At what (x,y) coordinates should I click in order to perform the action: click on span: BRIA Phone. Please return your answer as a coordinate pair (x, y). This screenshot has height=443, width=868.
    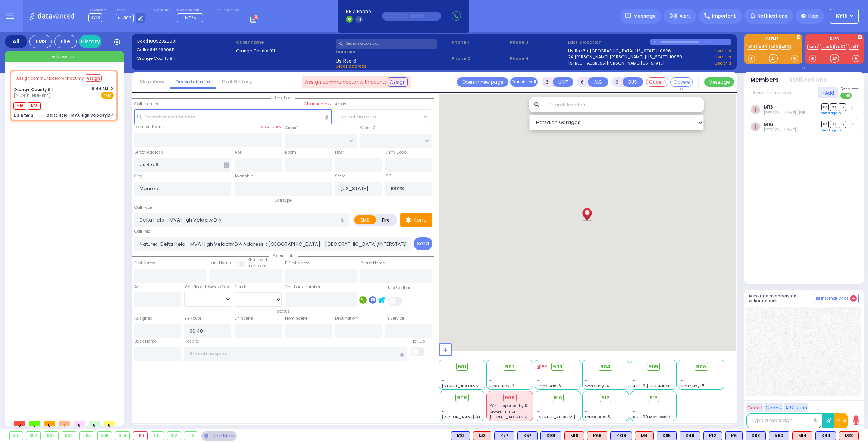
    Looking at the image, I should click on (358, 12).